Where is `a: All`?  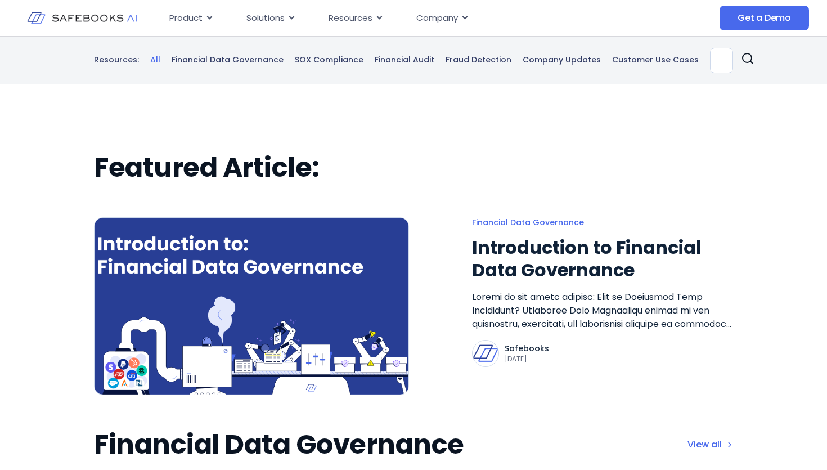
a: All is located at coordinates (155, 60).